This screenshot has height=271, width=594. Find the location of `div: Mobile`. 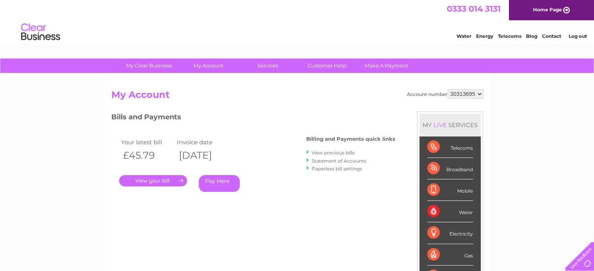

div: Mobile is located at coordinates (450, 190).